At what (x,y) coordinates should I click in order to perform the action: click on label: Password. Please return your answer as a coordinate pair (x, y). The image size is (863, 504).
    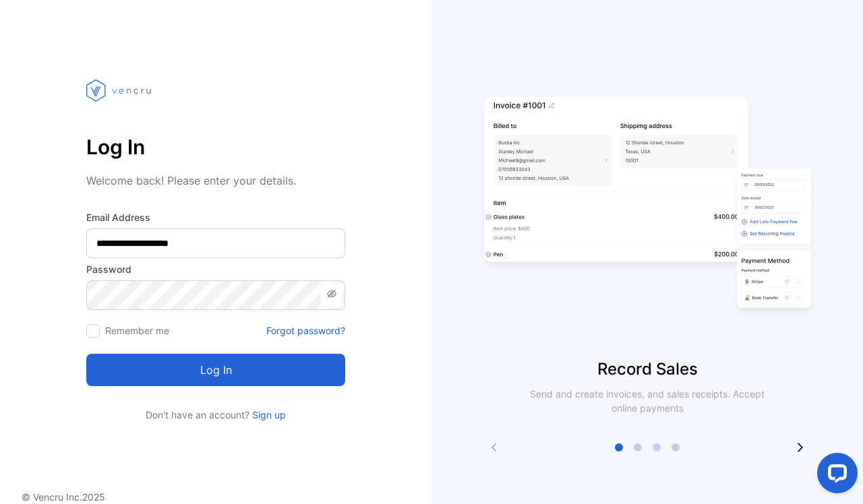
    Looking at the image, I should click on (216, 269).